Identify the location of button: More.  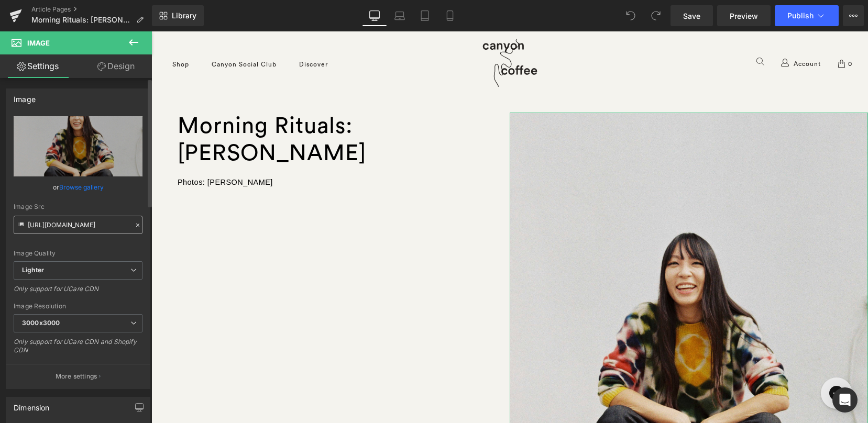
(853, 15).